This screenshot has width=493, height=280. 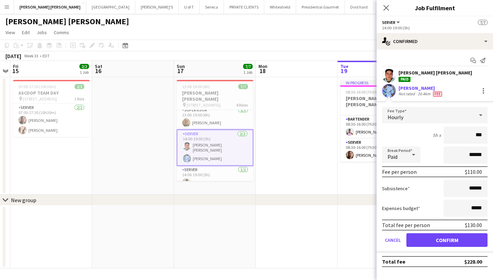 I want to click on label: Expenses budget, so click(x=401, y=209).